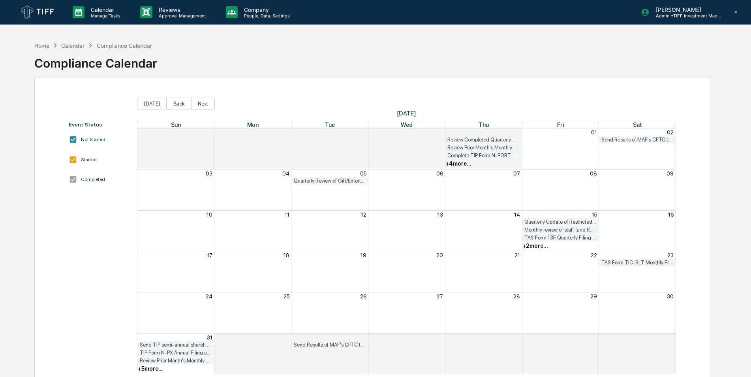 The height and width of the screenshot is (377, 751). What do you see at coordinates (439, 255) in the screenshot?
I see `button: 20` at bounding box center [439, 255].